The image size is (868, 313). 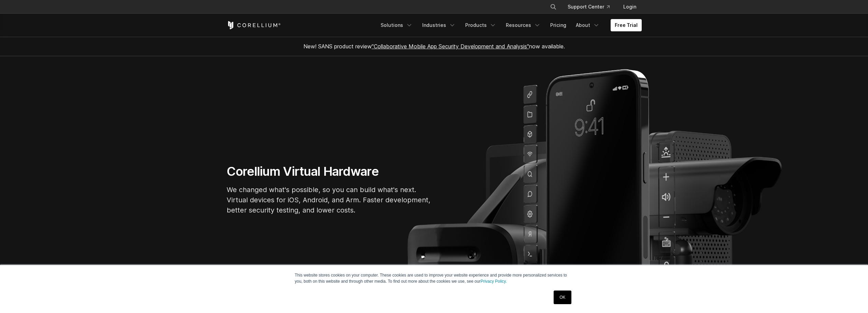 I want to click on a: "Collaborative Mobile App Security Development and Analysis", so click(x=450, y=46).